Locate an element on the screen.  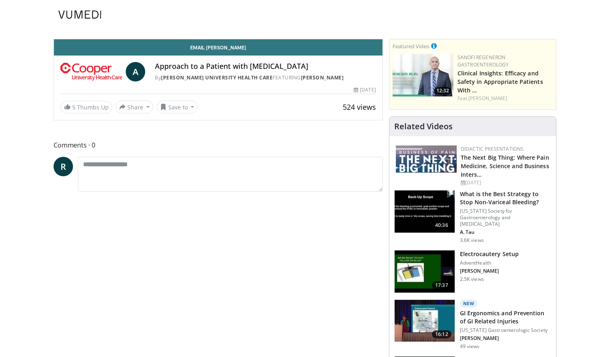
span: 16:12 is located at coordinates (442, 335).